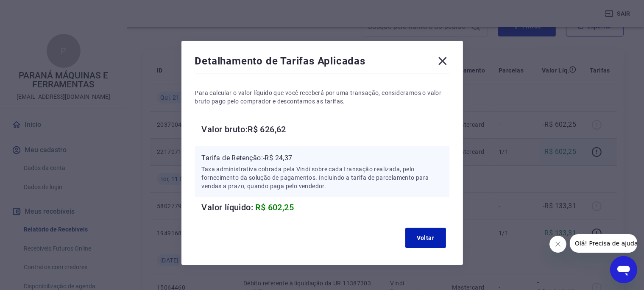  What do you see at coordinates (274, 208) in the screenshot?
I see `span: R$ 602,25` at bounding box center [274, 208].